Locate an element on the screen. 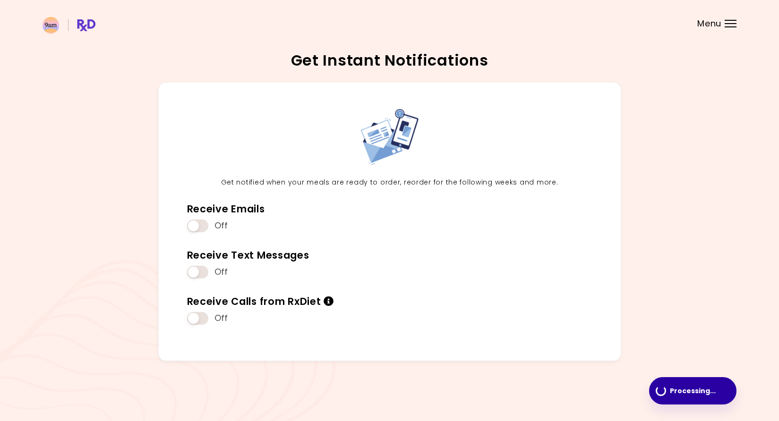 The width and height of the screenshot is (779, 421). button: Processing... is located at coordinates (692, 391).